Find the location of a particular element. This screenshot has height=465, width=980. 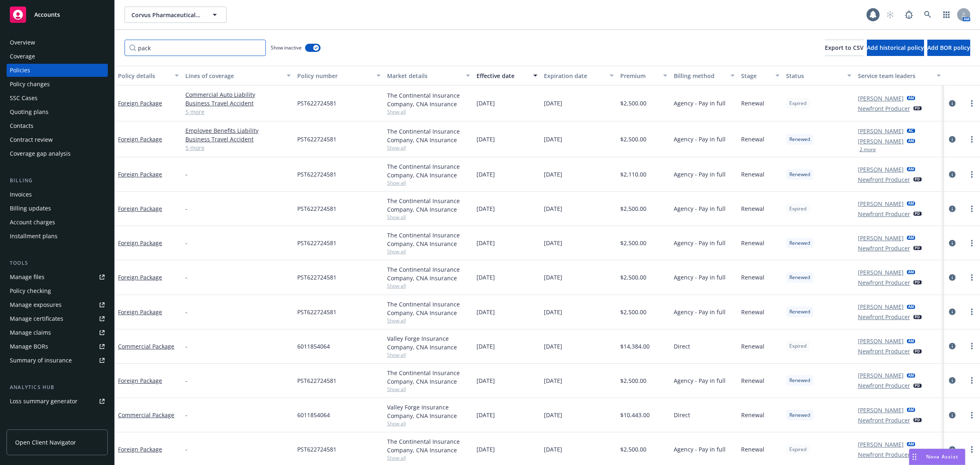

span: Add historical policy is located at coordinates (895, 48).